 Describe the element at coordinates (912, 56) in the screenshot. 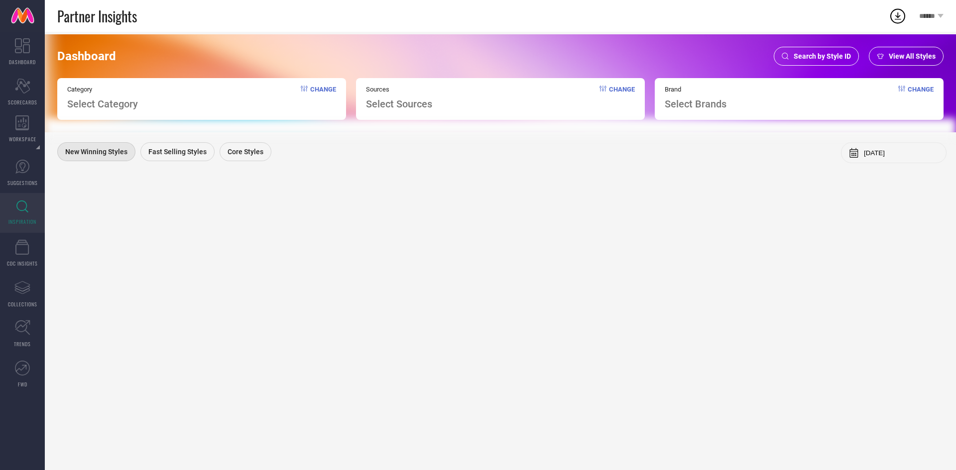

I see `span: View All Styles` at that location.